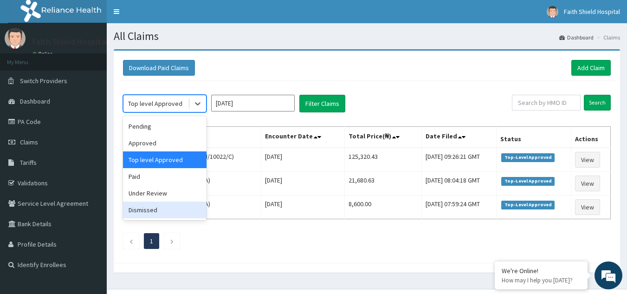  What do you see at coordinates (541, 280) in the screenshot?
I see `p: How may I help you today?` at bounding box center [541, 280].